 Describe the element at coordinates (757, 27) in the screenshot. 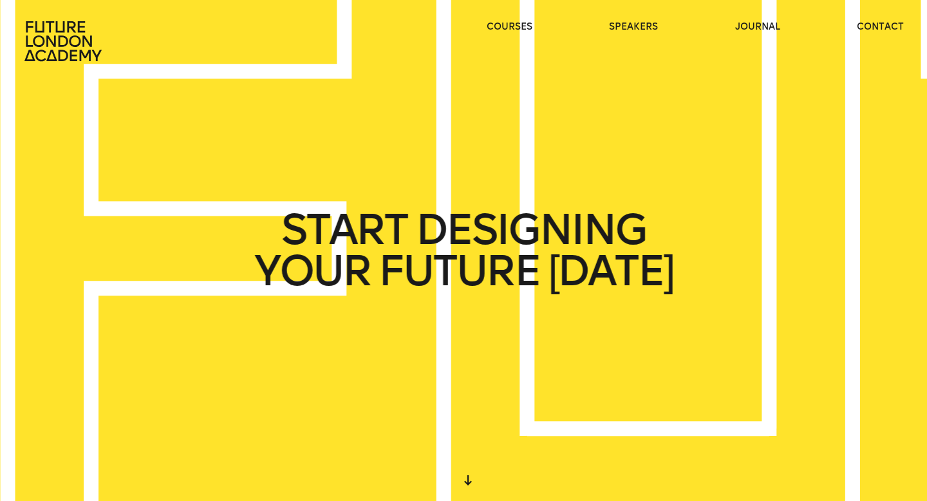

I see `a: journal` at that location.